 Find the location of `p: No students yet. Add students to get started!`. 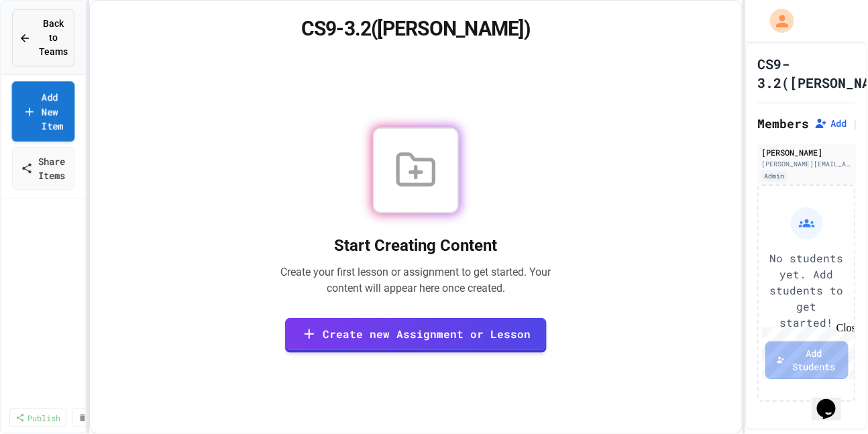

p: No students yet. Add students to get started! is located at coordinates (807, 290).